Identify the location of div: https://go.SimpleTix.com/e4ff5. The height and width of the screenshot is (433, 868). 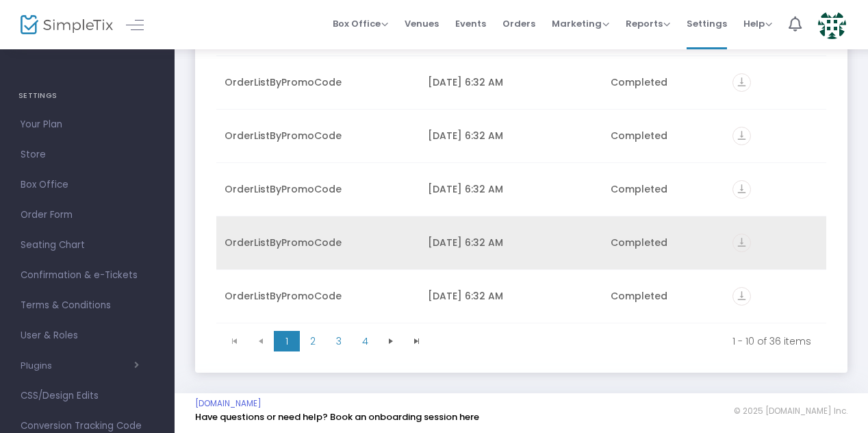
(775, 82).